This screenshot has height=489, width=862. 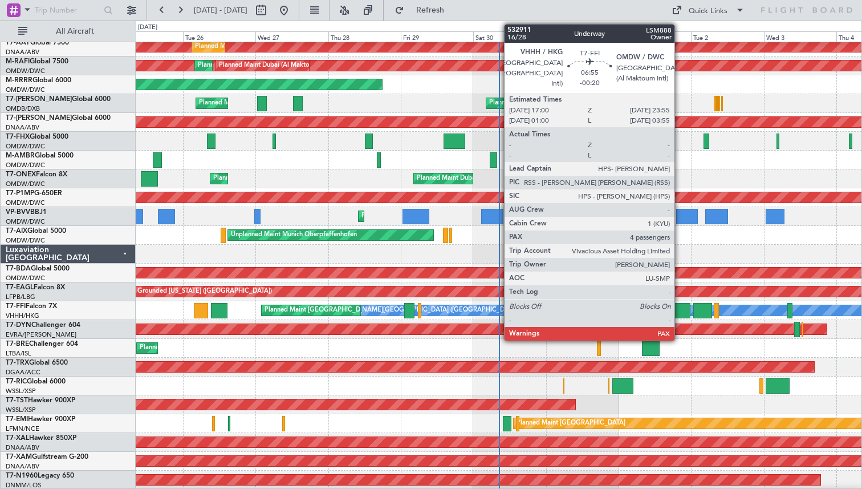 What do you see at coordinates (655, 37) in the screenshot?
I see `div: Mon 1` at bounding box center [655, 37].